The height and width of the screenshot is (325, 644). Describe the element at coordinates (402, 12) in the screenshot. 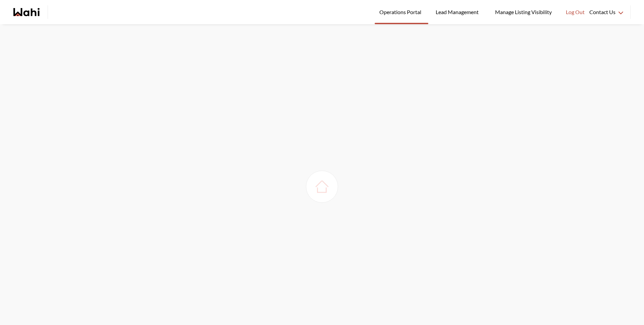

I see `span: Operations Portal` at that location.